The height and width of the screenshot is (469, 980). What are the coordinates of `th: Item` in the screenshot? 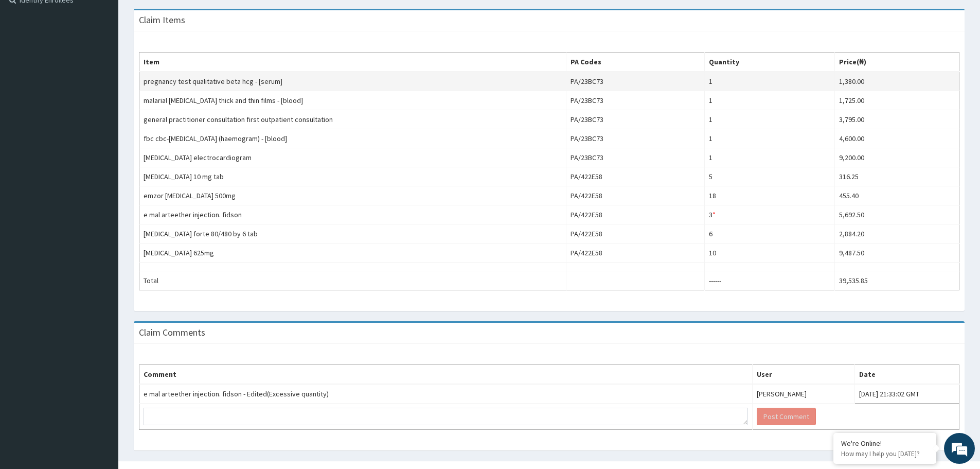 It's located at (353, 62).